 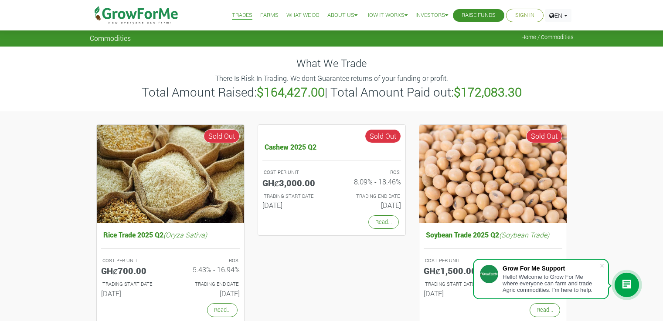 What do you see at coordinates (551, 269) in the screenshot?
I see `div: Grow For Me Support` at bounding box center [551, 269].